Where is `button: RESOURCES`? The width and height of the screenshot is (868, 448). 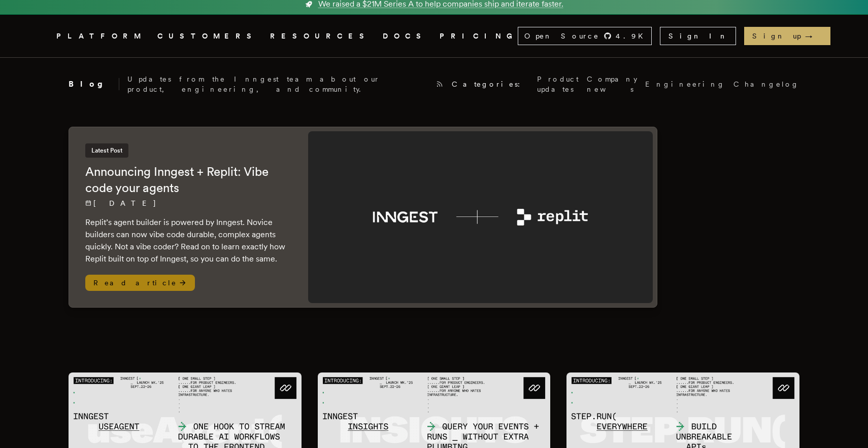
button: RESOURCES is located at coordinates (320, 36).